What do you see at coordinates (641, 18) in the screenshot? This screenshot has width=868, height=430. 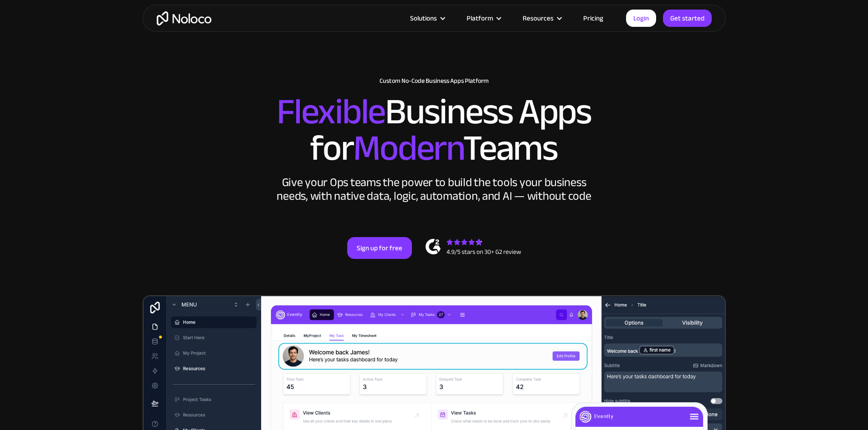 I see `a: Login` at bounding box center [641, 18].